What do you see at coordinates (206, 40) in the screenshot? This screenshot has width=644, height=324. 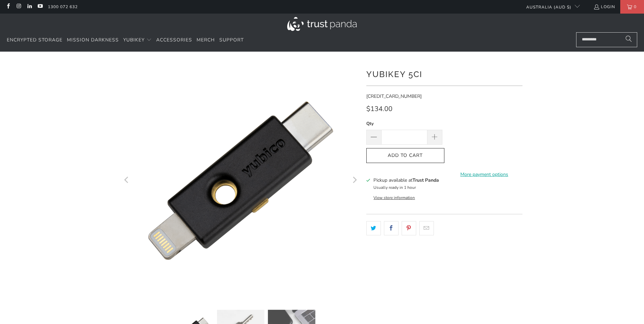 I see `span: Merch` at bounding box center [206, 40].